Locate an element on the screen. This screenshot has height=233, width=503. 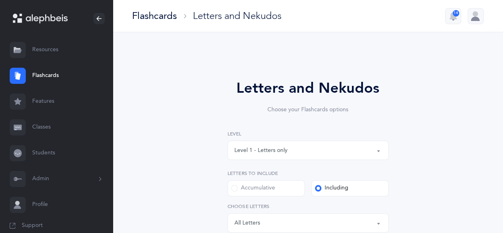
button: 14 is located at coordinates (453, 16).